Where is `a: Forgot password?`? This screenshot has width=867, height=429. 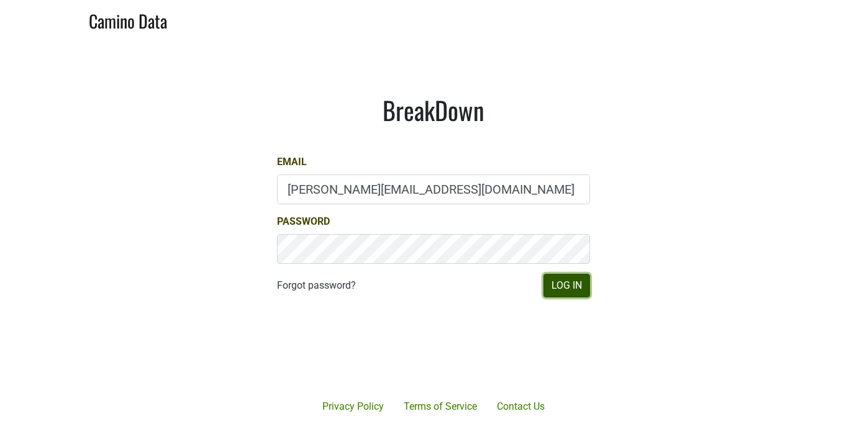
a: Forgot password? is located at coordinates (316, 286).